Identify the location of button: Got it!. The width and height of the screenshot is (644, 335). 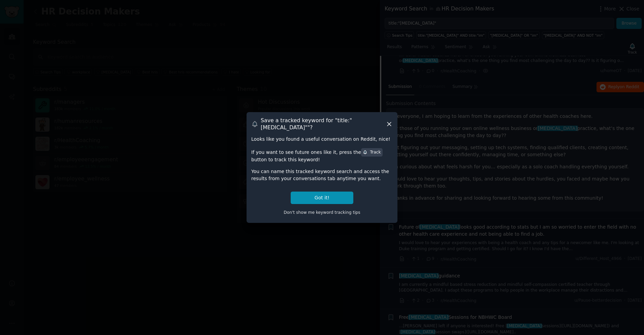
(322, 198).